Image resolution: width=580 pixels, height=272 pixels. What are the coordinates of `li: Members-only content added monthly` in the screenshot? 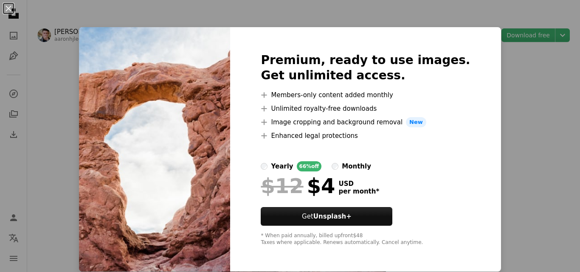 It's located at (365, 95).